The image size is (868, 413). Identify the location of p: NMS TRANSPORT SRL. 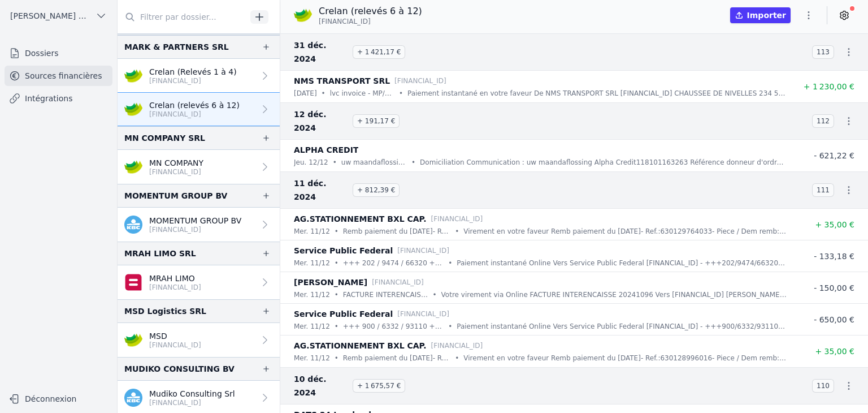
(342, 81).